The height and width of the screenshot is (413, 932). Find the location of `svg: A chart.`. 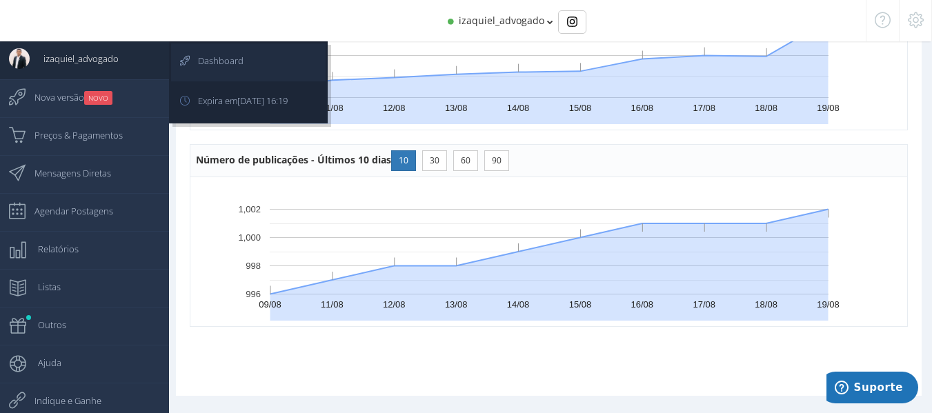

svg: A chart. is located at coordinates (549, 252).